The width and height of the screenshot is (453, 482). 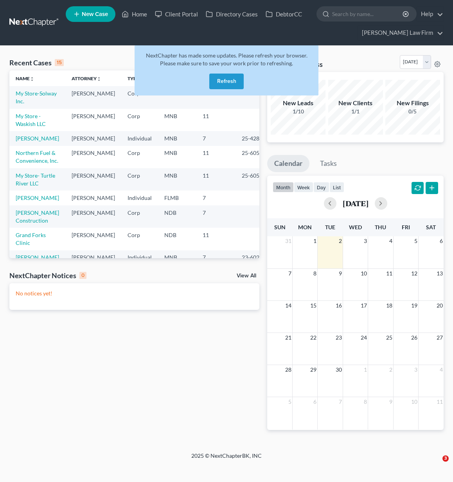 What do you see at coordinates (31, 239) in the screenshot?
I see `a: Grand Forks Clinic` at bounding box center [31, 239].